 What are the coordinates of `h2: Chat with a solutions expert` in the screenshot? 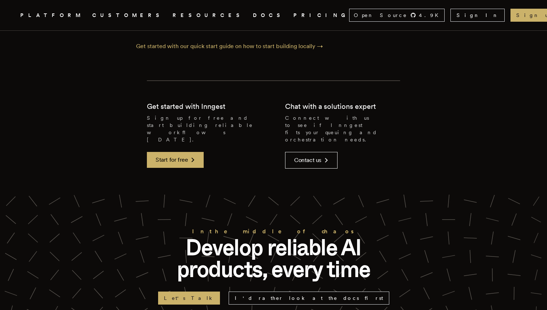 It's located at (330, 106).